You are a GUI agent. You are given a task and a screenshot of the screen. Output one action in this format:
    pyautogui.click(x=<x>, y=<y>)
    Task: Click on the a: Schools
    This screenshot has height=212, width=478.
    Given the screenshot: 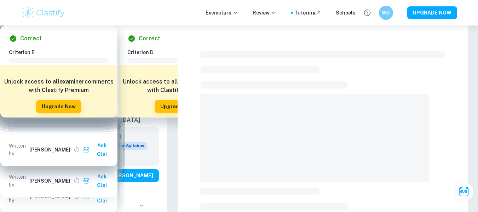 What is the action you would take?
    pyautogui.click(x=345, y=13)
    